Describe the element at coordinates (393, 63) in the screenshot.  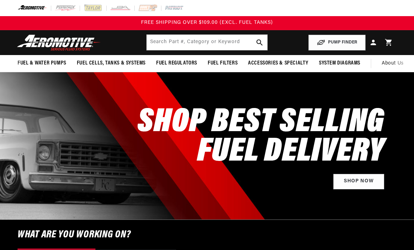
I see `a: About Us` at that location.